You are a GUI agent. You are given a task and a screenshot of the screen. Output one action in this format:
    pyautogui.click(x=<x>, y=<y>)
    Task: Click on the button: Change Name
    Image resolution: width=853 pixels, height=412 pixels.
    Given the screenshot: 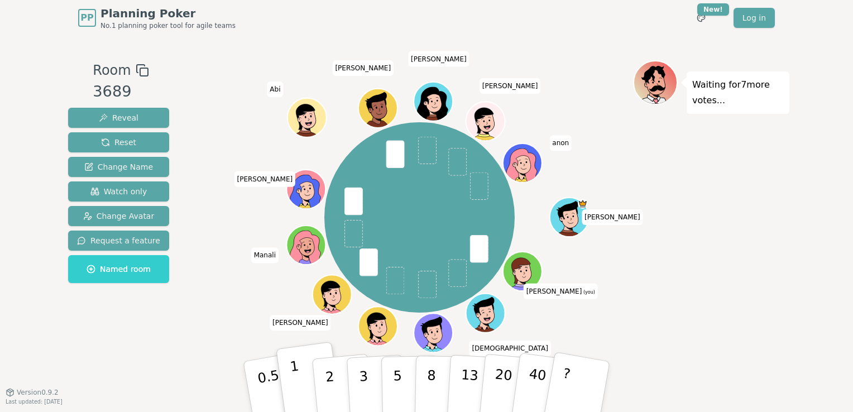 What is the action you would take?
    pyautogui.click(x=118, y=167)
    